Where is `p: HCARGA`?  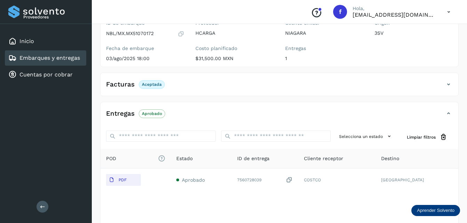
p: HCARGA is located at coordinates (234, 33).